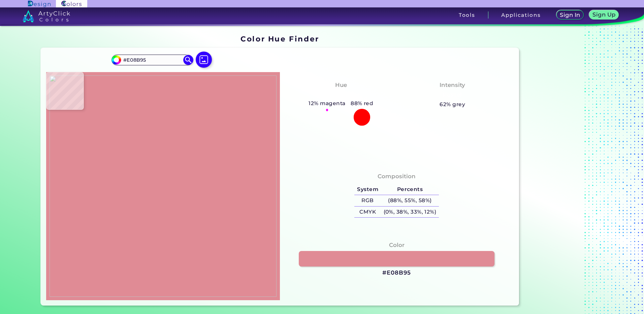 The height and width of the screenshot is (314, 644). What do you see at coordinates (410, 189) in the screenshot?
I see `h5: Percents` at bounding box center [410, 189].